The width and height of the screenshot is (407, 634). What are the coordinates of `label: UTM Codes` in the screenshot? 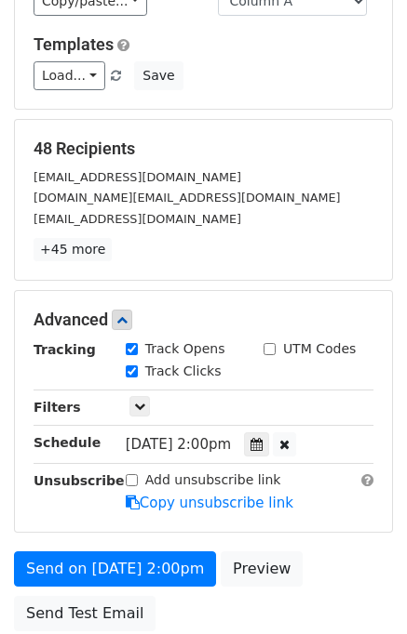 It's located at (319, 349).